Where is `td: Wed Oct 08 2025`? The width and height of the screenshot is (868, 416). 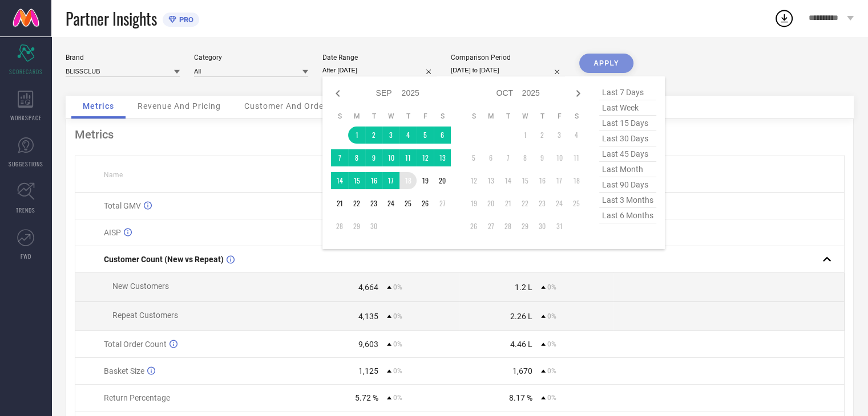
td: Wed Oct 08 2025 is located at coordinates (525, 158).